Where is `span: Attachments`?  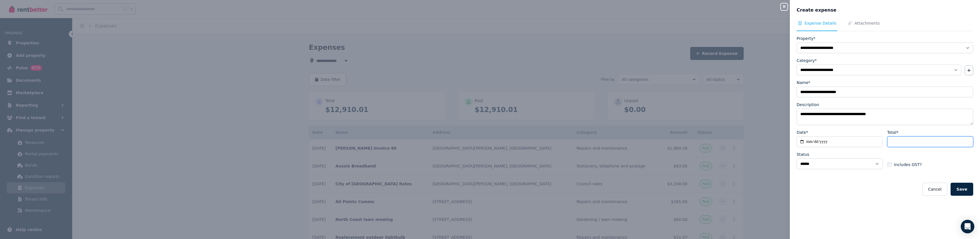 span: Attachments is located at coordinates (867, 23).